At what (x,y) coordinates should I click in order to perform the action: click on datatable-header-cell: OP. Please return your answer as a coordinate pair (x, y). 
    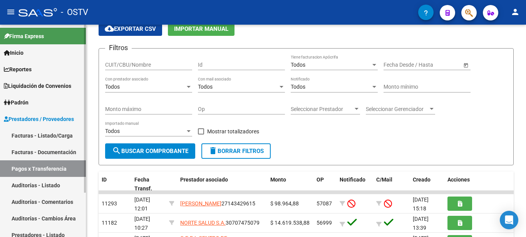
    Looking at the image, I should click on (325, 184).